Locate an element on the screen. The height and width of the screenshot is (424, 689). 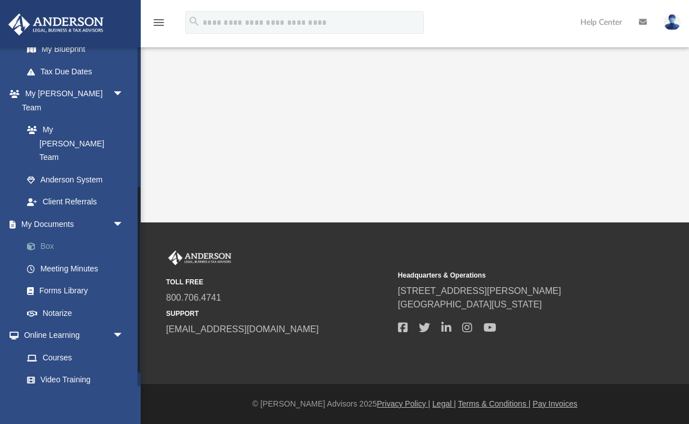
a: Courses is located at coordinates (75, 357).